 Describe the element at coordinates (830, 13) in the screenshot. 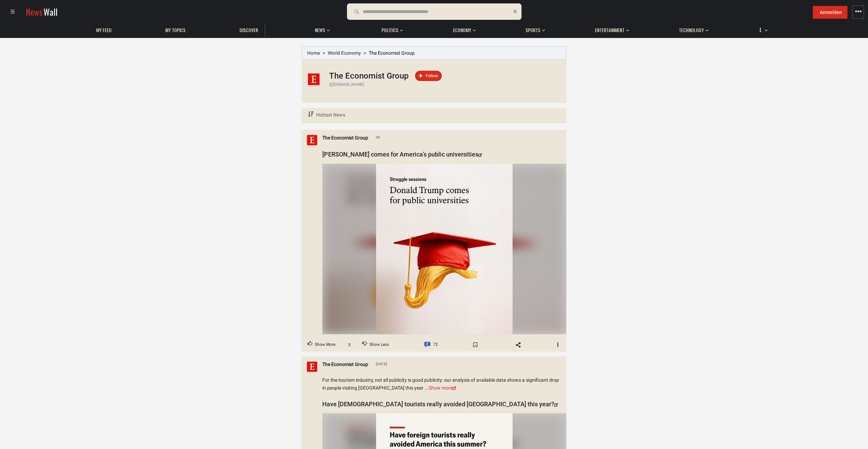

I see `button: Anmelden` at that location.